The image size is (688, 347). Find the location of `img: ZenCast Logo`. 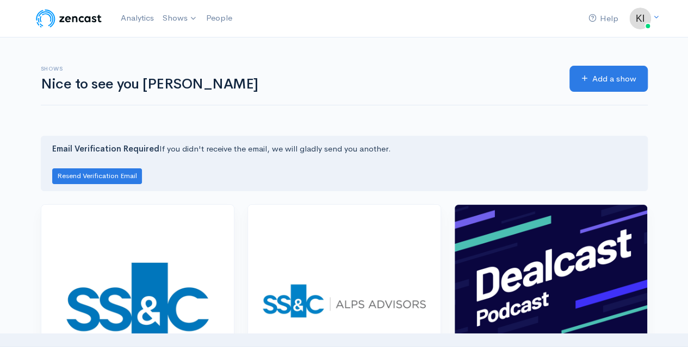

img: ZenCast Logo is located at coordinates (69, 18).